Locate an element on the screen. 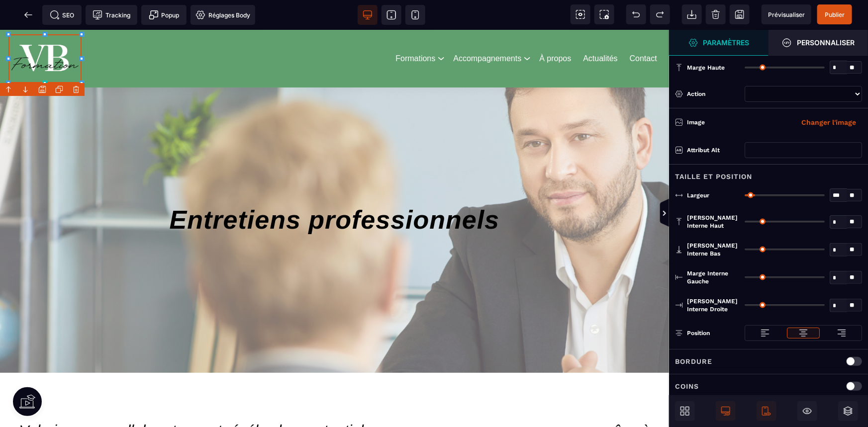  span: Marge interne gauche is located at coordinates (713, 278).